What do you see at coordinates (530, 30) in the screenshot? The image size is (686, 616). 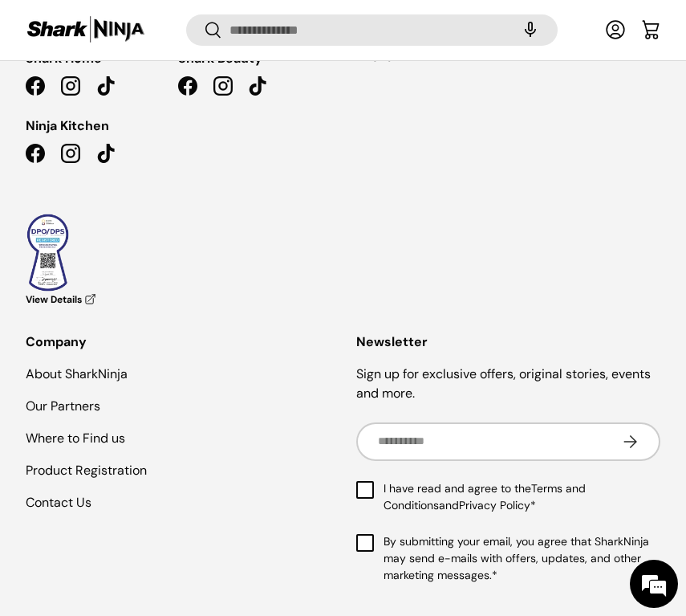 I see `speech-search-button: Search by voice` at bounding box center [530, 30].